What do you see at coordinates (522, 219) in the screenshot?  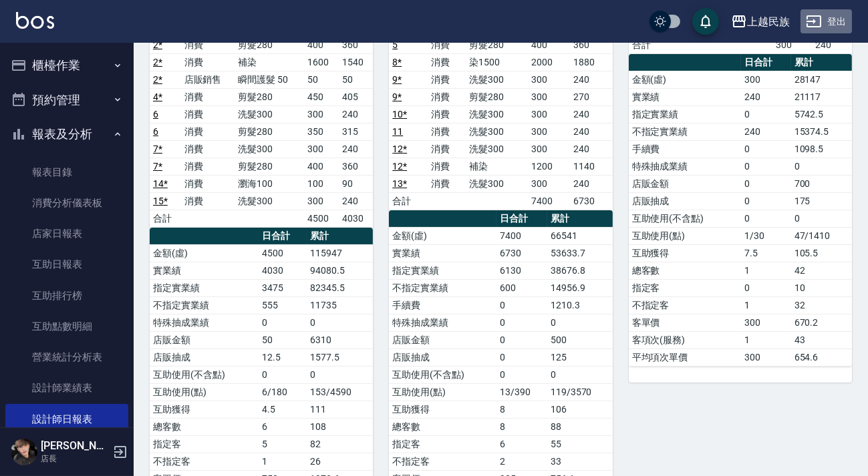 I see `th: 日合計` at bounding box center [522, 219].